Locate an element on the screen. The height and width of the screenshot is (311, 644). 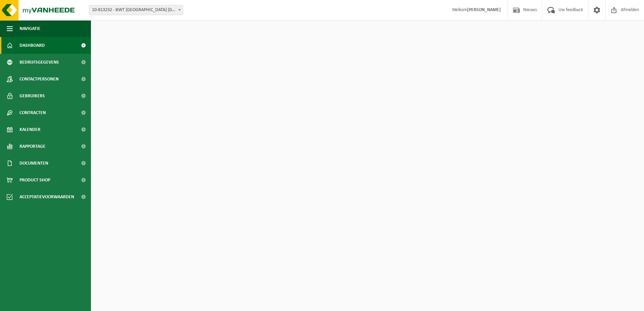
span: Gebruikers is located at coordinates (32, 96).